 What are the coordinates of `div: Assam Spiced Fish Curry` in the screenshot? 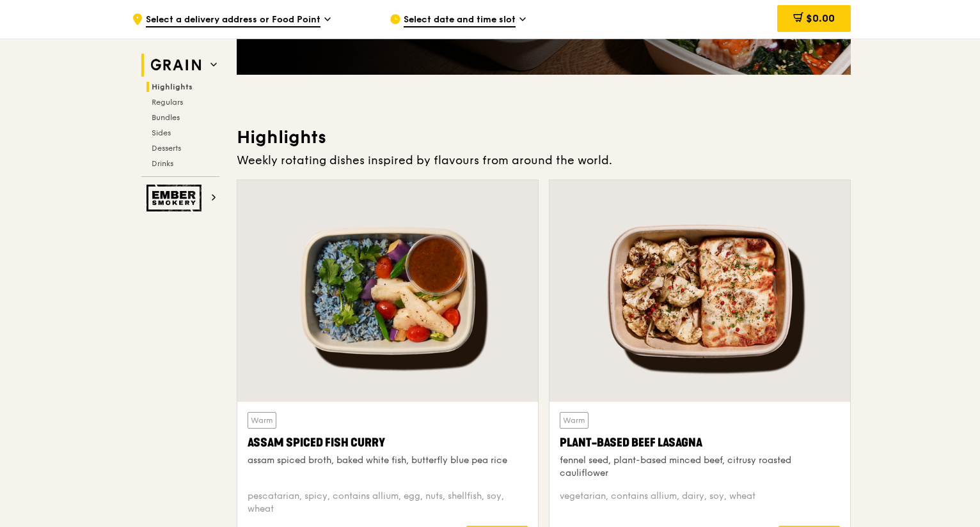 It's located at (388, 443).